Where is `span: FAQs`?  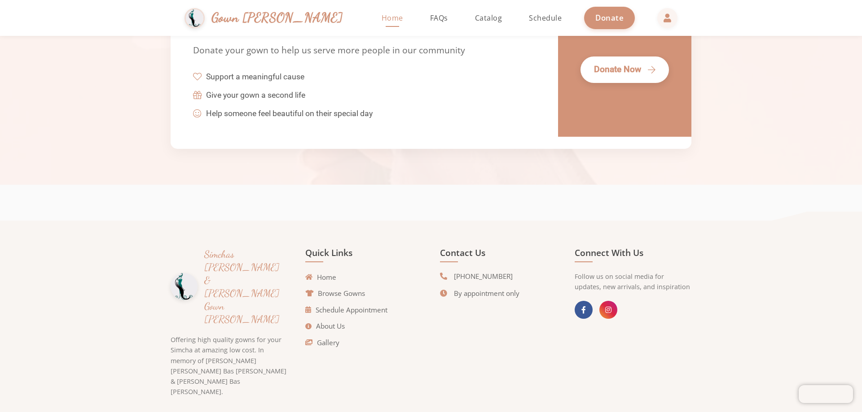 span: FAQs is located at coordinates (439, 18).